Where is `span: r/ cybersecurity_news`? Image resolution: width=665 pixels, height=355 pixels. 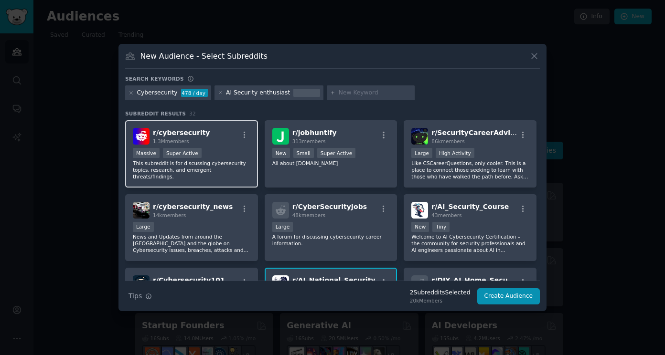 span: r/ cybersecurity_news is located at coordinates (192, 207).